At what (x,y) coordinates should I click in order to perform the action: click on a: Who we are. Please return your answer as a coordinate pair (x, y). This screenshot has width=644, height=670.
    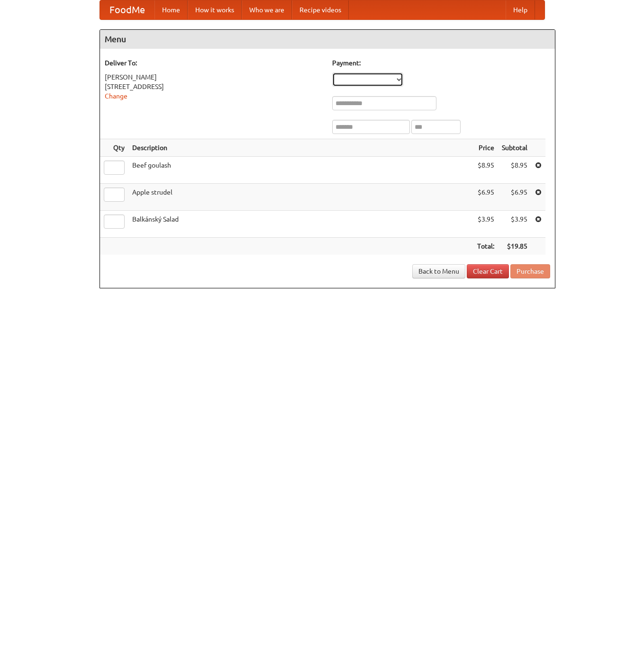
    Looking at the image, I should click on (267, 10).